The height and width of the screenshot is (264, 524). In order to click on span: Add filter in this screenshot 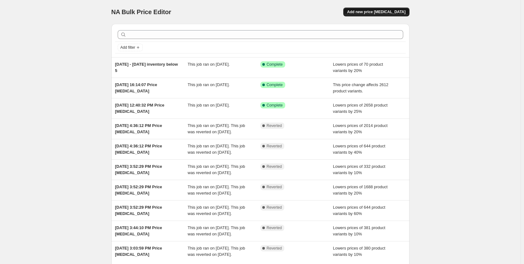, I will do `click(128, 47)`.